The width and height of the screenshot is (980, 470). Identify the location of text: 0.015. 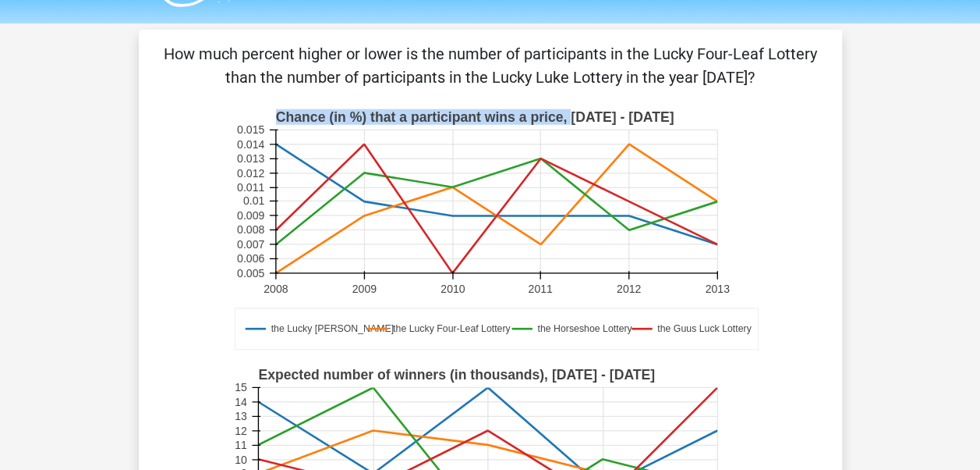
(251, 129).